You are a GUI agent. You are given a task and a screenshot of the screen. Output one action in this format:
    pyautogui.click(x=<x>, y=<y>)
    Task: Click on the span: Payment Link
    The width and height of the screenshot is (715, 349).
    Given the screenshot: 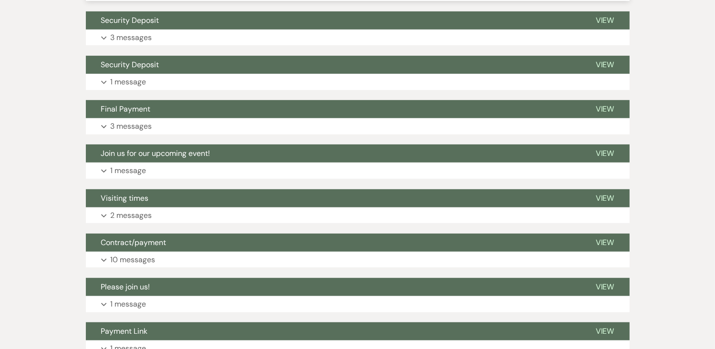 What is the action you would take?
    pyautogui.click(x=125, y=331)
    